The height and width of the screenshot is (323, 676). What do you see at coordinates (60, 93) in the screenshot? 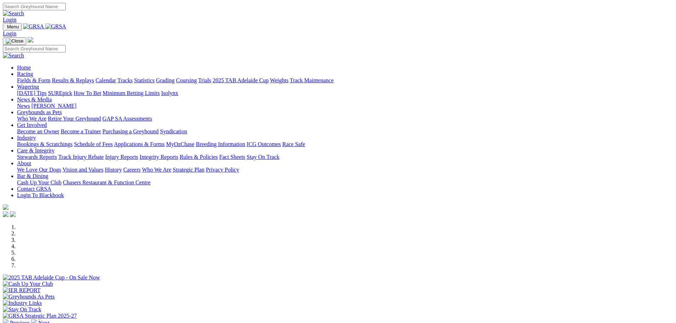
I see `a: SUREpick` at bounding box center [60, 93].